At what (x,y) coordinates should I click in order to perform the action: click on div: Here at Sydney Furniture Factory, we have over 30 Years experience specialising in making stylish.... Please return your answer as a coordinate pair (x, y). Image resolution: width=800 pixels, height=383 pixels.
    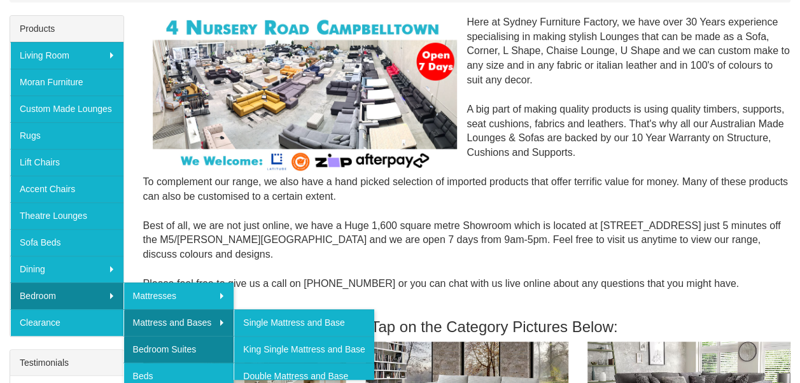
    Looking at the image, I should click on (467, 160).